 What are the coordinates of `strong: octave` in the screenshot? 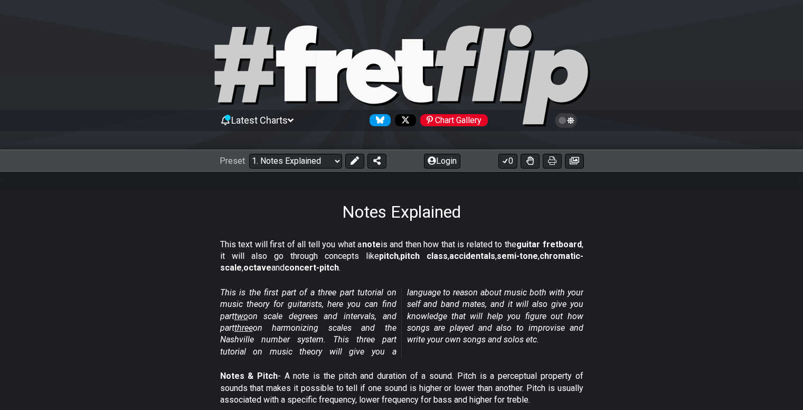 It's located at (257, 267).